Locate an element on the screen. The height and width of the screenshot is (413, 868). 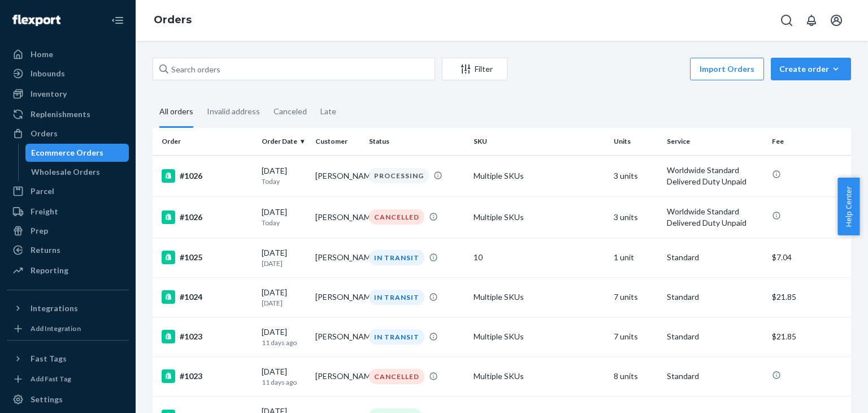
button: Integrations is located at coordinates (68, 308).